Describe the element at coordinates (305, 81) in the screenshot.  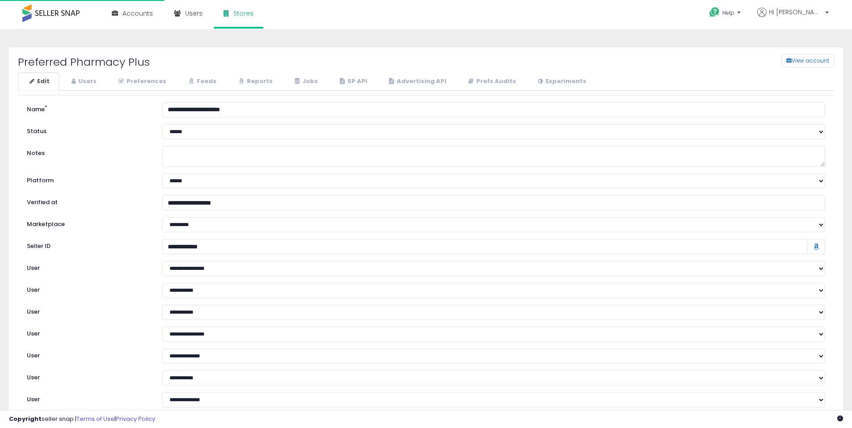
I see `a: Jobs` at that location.